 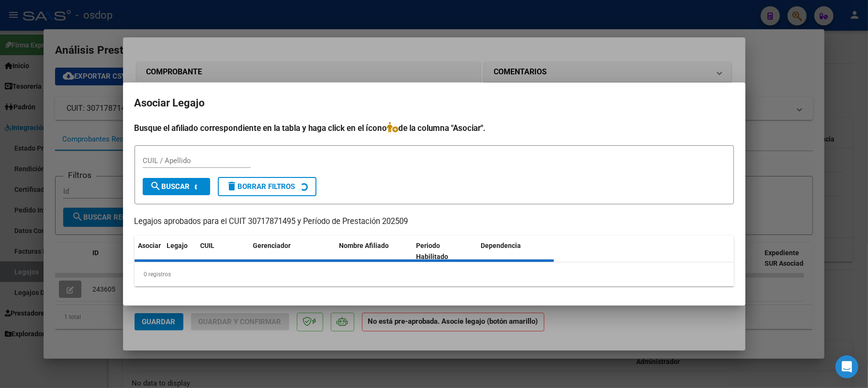 What do you see at coordinates (364, 245) in the screenshot?
I see `span: Nombre Afiliado` at bounding box center [364, 245].